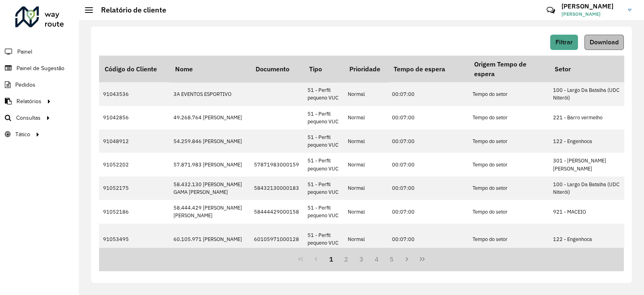  Describe the element at coordinates (28, 118) in the screenshot. I see `span: Consultas` at that location.